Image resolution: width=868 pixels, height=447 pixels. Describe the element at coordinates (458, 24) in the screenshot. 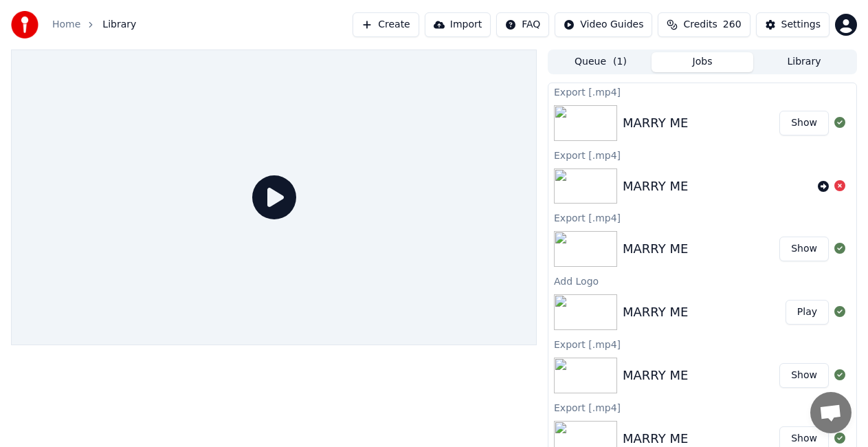

I see `button: Import` at that location.